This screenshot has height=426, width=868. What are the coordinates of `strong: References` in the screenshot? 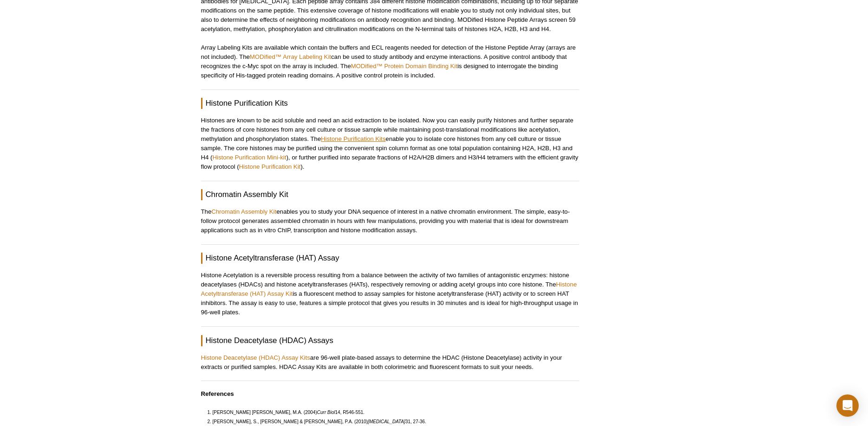 It's located at (217, 394).